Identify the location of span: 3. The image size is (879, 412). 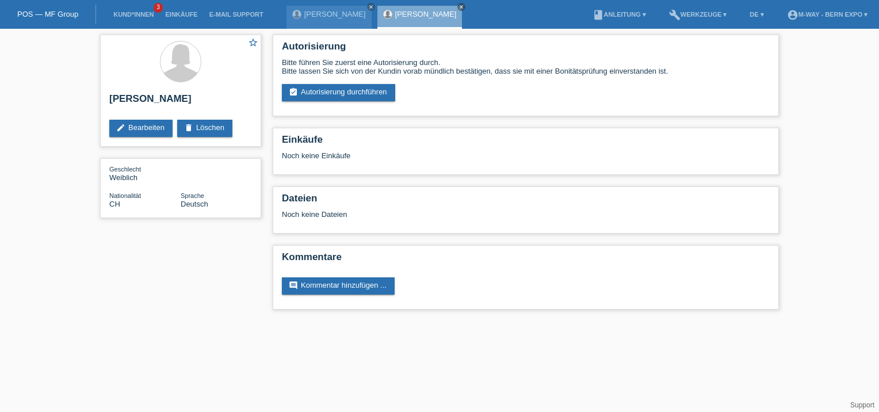
(158, 7).